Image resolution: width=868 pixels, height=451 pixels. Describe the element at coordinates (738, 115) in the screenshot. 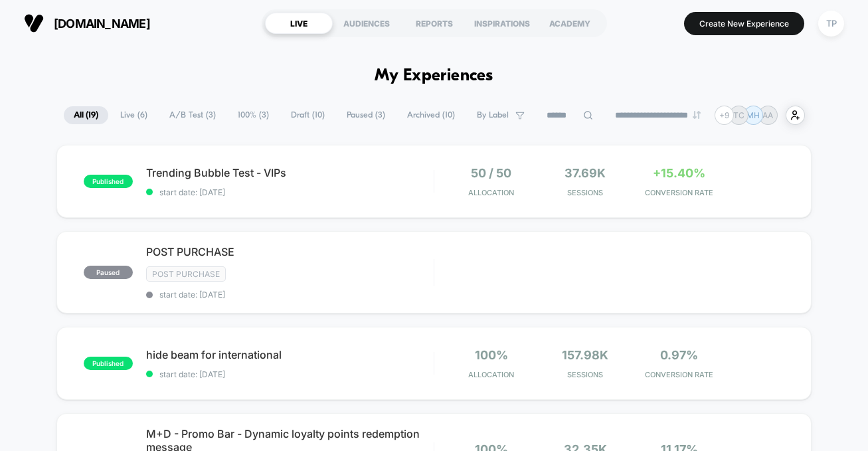

I see `p: TC` at that location.